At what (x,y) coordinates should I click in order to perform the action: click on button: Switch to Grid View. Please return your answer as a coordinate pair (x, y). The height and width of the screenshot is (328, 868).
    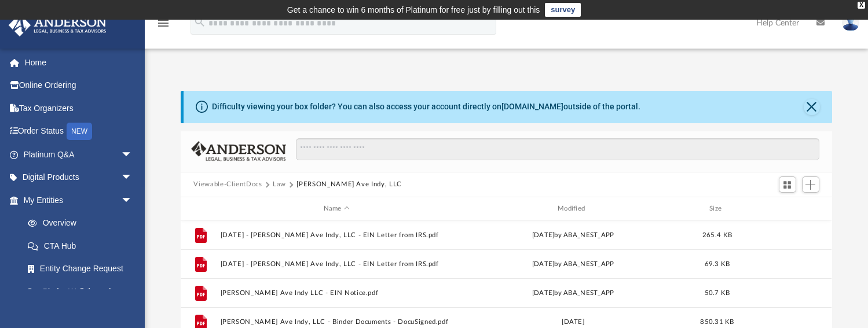
    Looking at the image, I should click on (788, 184).